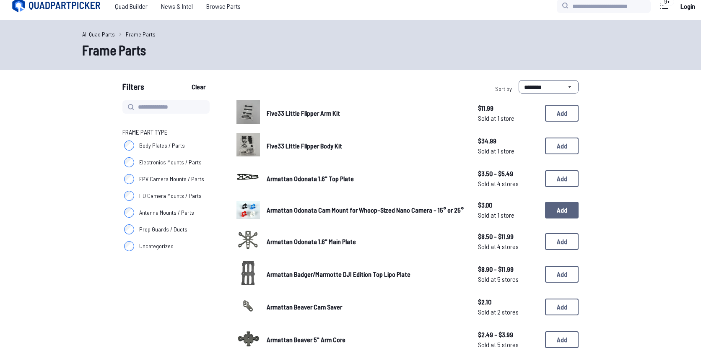  Describe the element at coordinates (140, 34) in the screenshot. I see `a: Frame Parts` at that location.